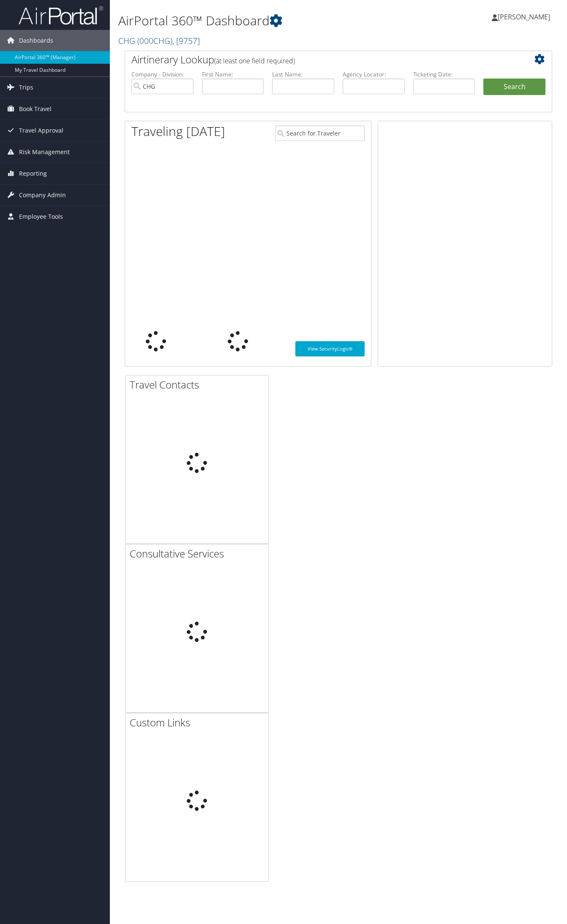 The height and width of the screenshot is (924, 567). Describe the element at coordinates (159, 41) in the screenshot. I see `a: CHG` at that location.